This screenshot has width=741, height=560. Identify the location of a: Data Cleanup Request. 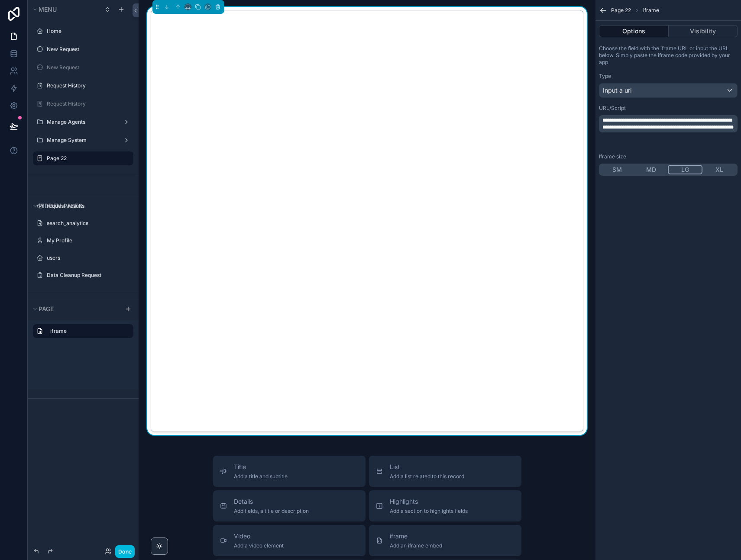
(87, 276).